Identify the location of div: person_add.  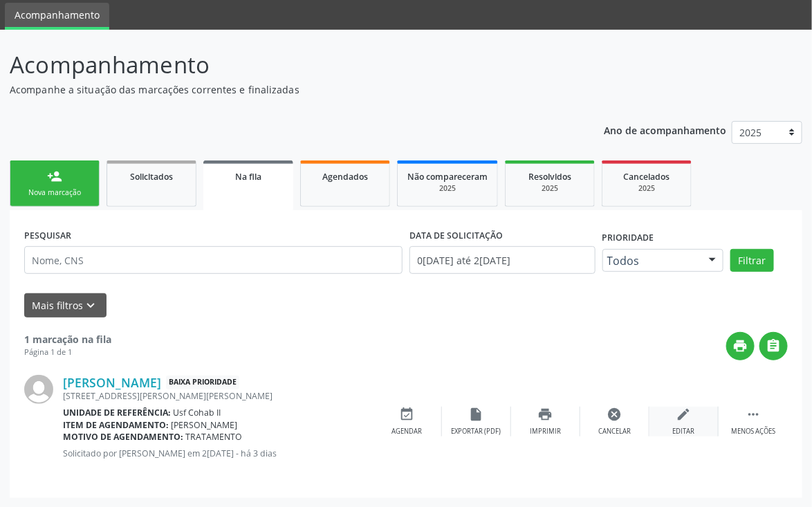
(54, 176).